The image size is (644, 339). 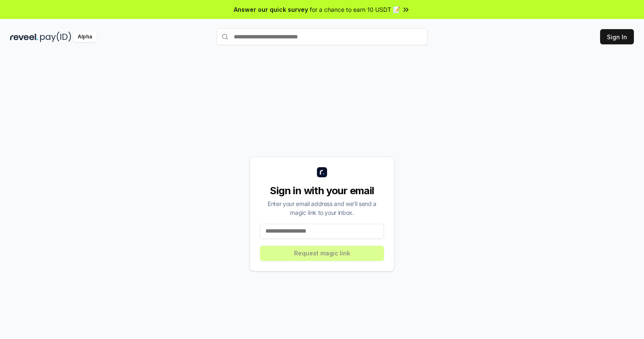 What do you see at coordinates (355, 9) in the screenshot?
I see `span: for a chance to earn 10 USDT 📝` at bounding box center [355, 9].